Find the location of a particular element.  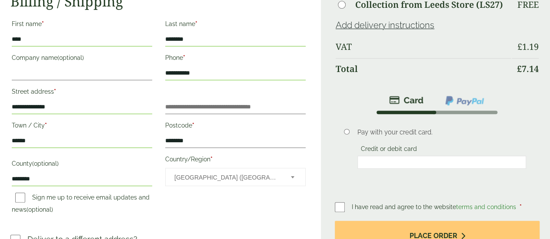

span: I have read and agree to the website is located at coordinates (435, 207).